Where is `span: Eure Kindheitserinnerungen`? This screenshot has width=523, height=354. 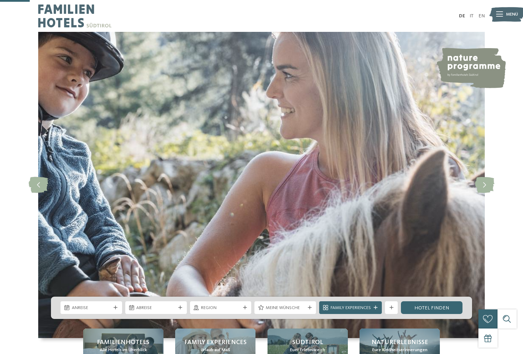 span: Eure Kindheitserinnerungen is located at coordinates (400, 350).